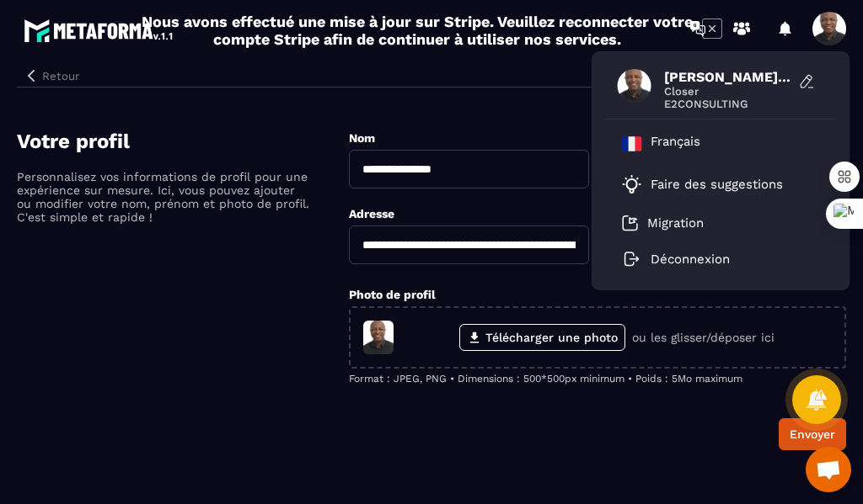  I want to click on a: Ouvrir le chat, so click(828, 470).